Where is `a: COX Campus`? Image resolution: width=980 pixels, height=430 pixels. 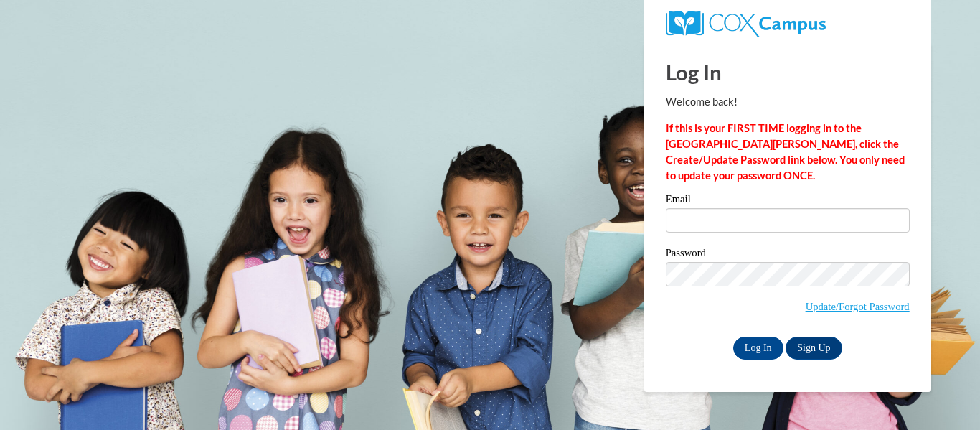
a: COX Campus is located at coordinates (746, 22).